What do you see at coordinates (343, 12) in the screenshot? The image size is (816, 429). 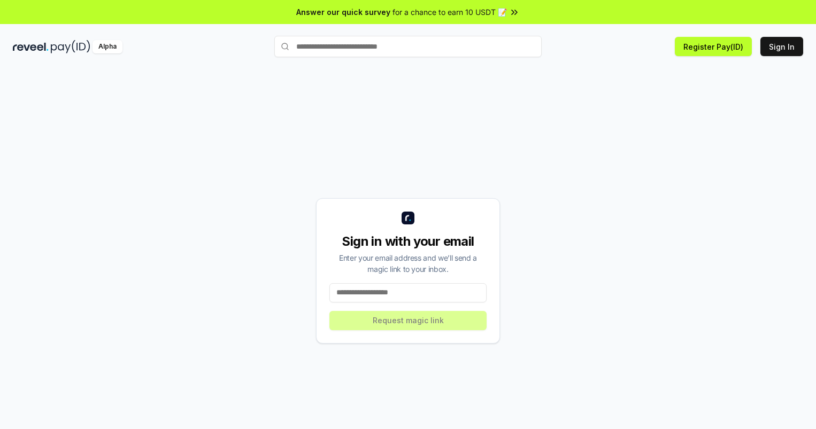 I see `span: Answer our quick survey` at bounding box center [343, 12].